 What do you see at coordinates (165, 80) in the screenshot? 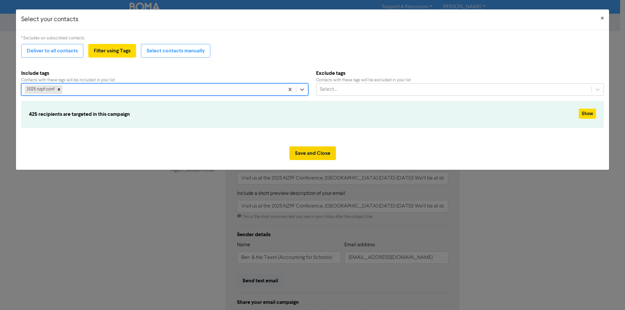
I see `div: Contacts with these tags will be included in your list` at bounding box center [165, 80].